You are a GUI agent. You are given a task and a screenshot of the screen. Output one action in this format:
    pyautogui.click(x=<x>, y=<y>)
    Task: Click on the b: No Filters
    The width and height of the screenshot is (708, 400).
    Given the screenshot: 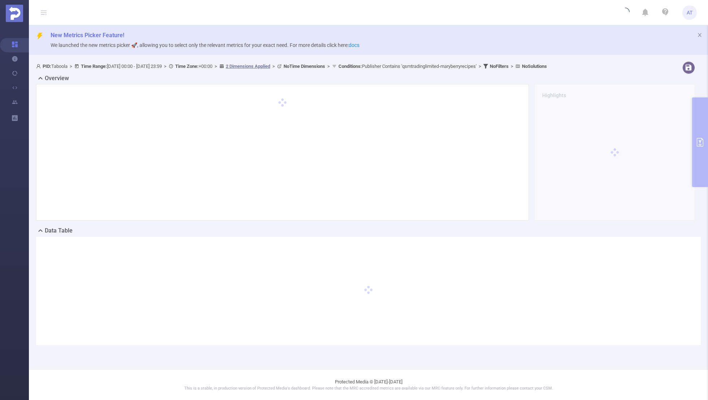 What is the action you would take?
    pyautogui.click(x=499, y=66)
    